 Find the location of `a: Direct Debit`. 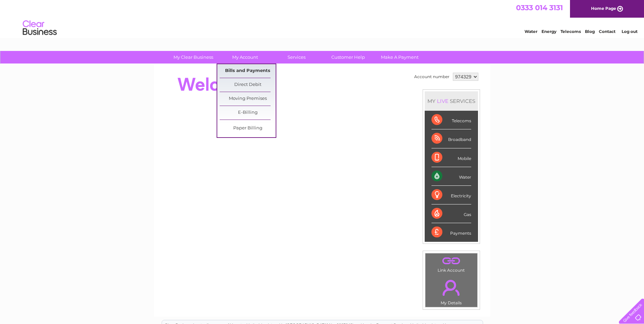

a: Direct Debit is located at coordinates (247, 85).